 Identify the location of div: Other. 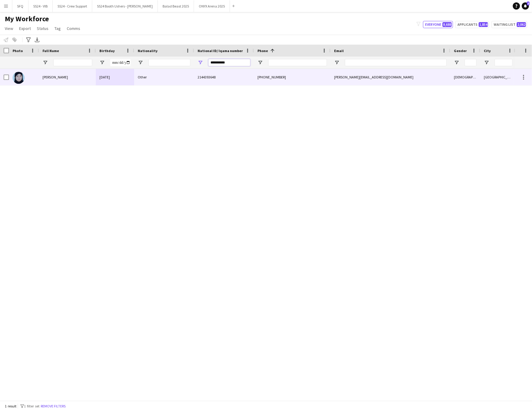
(164, 77).